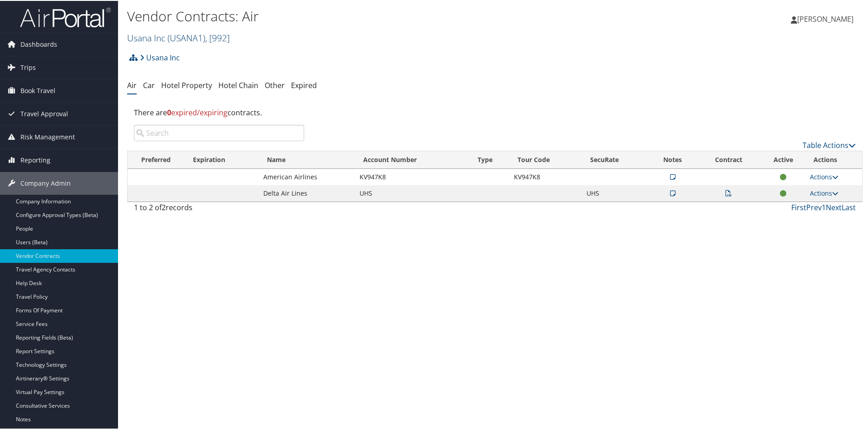 The image size is (868, 429). Describe the element at coordinates (48, 136) in the screenshot. I see `span: Risk Management` at that location.